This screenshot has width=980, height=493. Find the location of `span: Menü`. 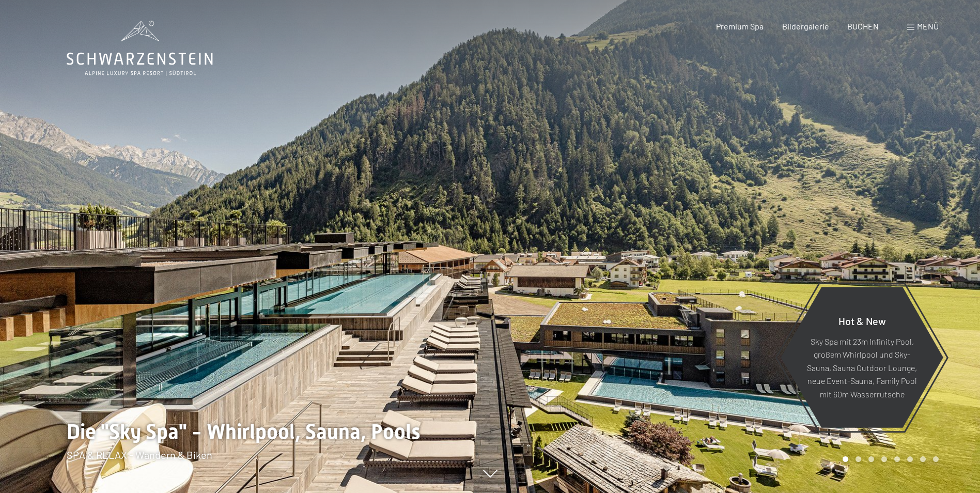

span: Menü is located at coordinates (928, 26).